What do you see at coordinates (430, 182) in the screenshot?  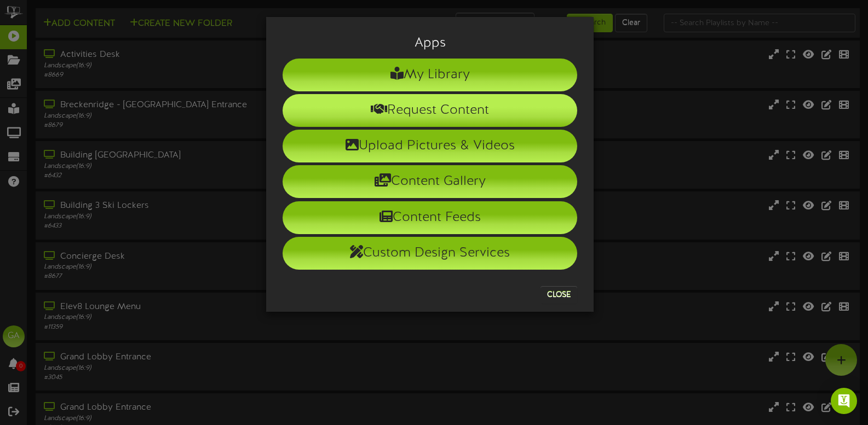 I see `li: Content Gallery` at bounding box center [430, 182].